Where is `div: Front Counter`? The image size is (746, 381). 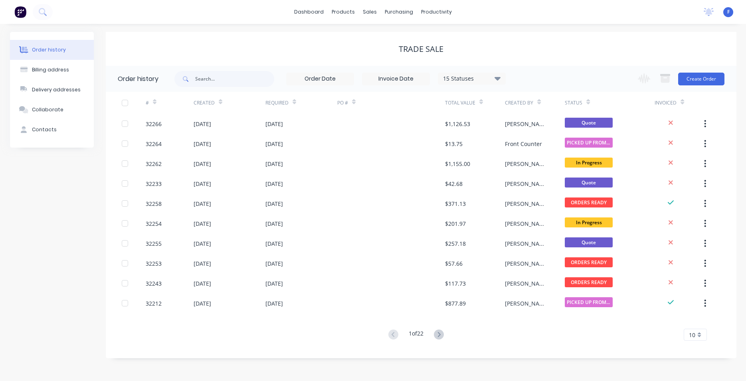
div: Front Counter is located at coordinates (523, 144).